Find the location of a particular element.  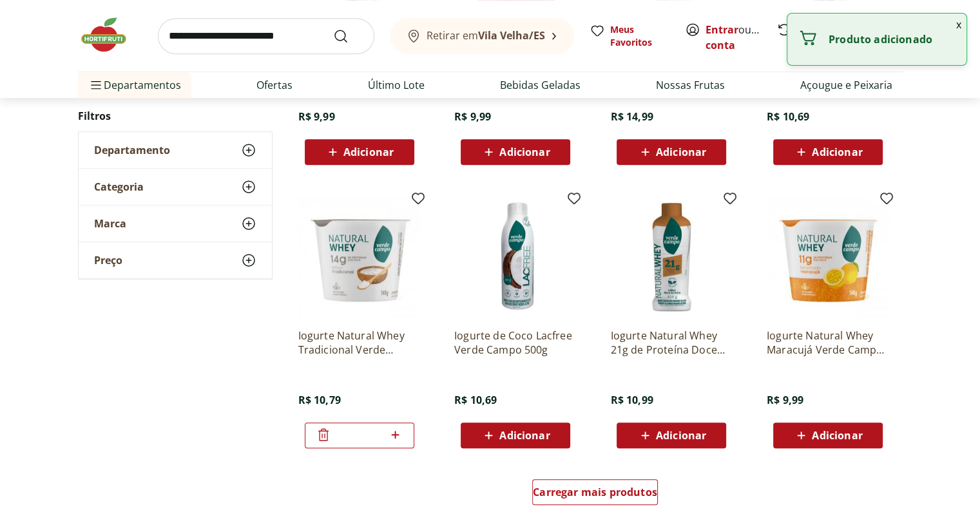

button: Menu is located at coordinates (96, 85).